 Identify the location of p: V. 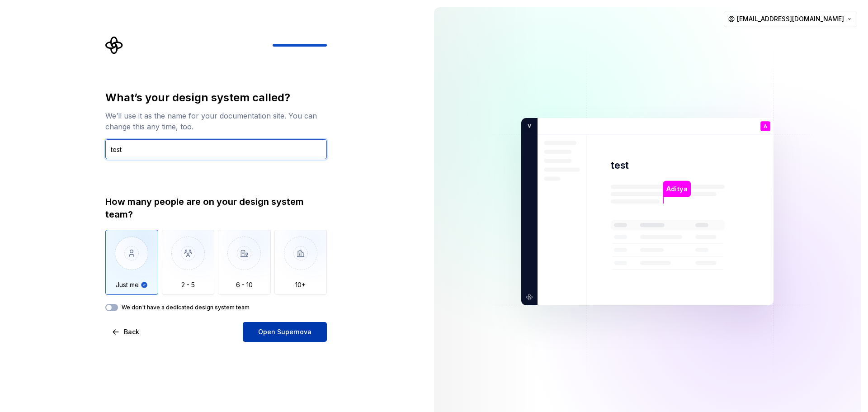
(528, 126).